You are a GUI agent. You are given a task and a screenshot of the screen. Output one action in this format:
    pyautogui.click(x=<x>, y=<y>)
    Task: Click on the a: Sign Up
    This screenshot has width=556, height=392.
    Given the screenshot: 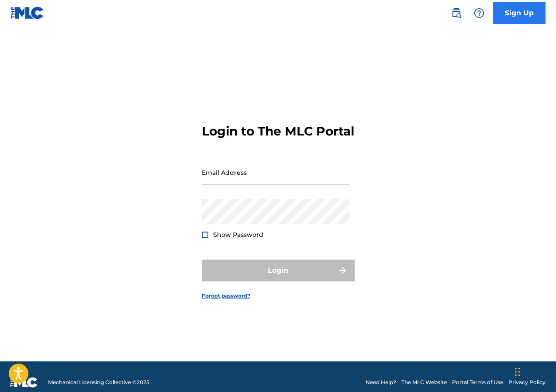 What is the action you would take?
    pyautogui.click(x=519, y=13)
    